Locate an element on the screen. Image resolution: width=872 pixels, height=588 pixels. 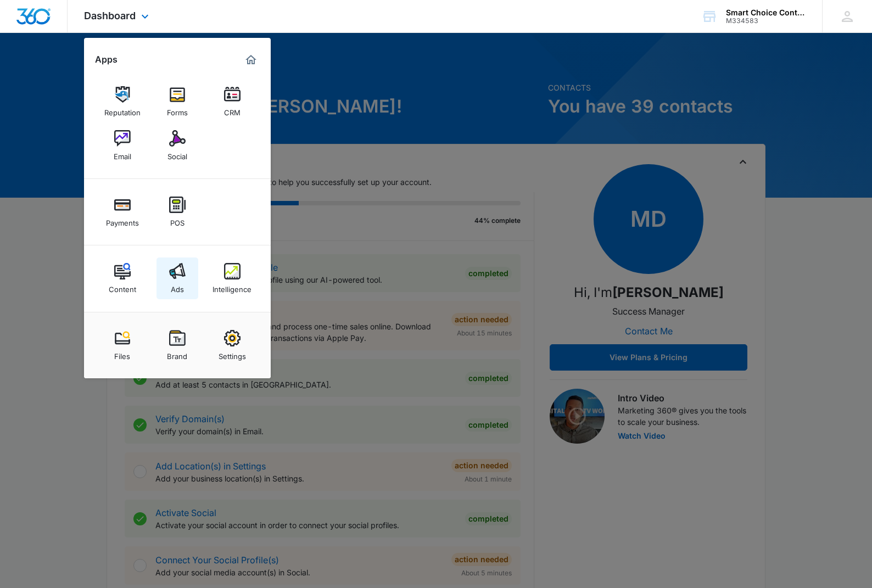
div: Social is located at coordinates (178, 154).